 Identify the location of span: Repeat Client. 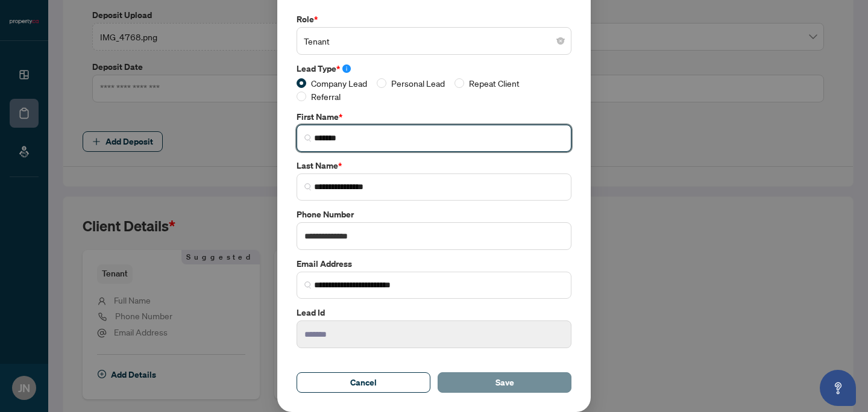
(494, 83).